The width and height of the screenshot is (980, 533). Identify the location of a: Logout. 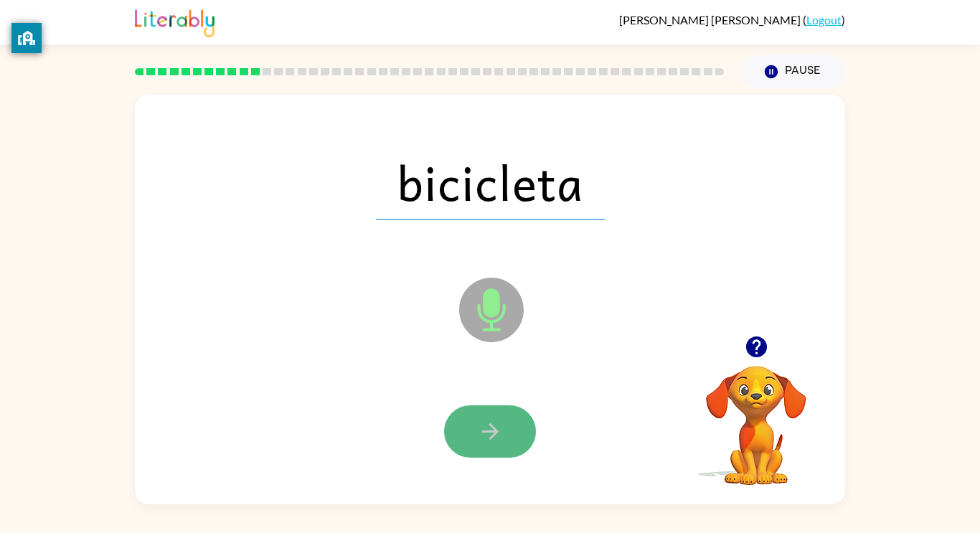
(824, 20).